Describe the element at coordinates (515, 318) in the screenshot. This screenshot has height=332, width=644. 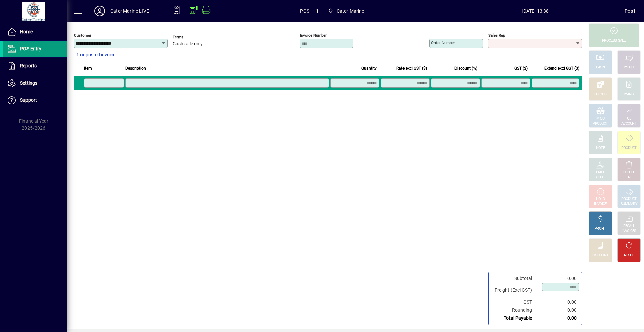
I see `td: Total Payable` at that location.